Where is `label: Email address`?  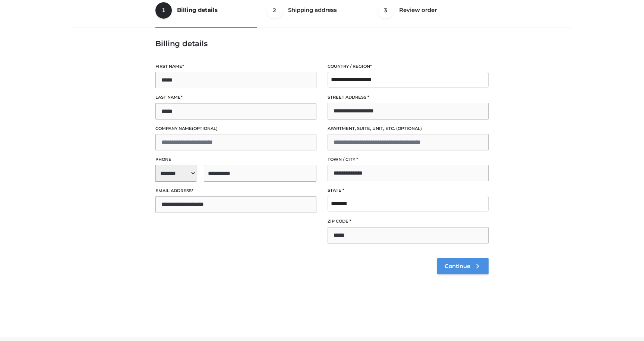 label: Email address is located at coordinates (236, 191).